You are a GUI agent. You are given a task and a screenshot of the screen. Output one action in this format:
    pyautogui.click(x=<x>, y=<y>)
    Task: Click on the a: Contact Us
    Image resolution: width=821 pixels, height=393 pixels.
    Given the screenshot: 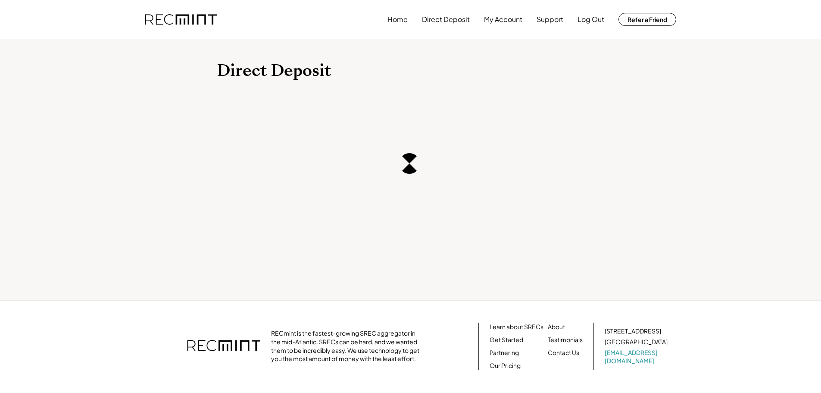 What is the action you would take?
    pyautogui.click(x=563, y=353)
    